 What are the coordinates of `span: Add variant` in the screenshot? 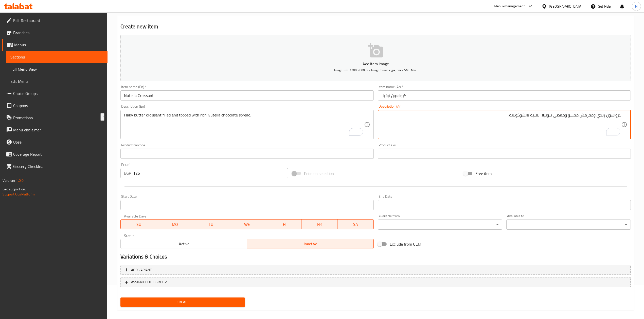 It's located at (141, 270).